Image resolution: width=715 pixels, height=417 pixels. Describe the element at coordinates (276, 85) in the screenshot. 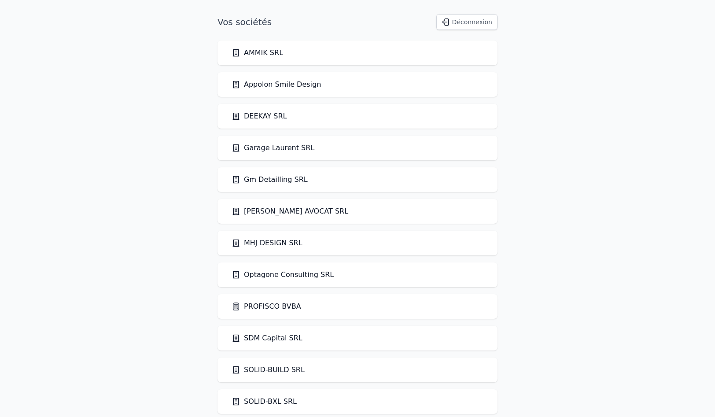

I see `a: Appolon Smile Design` at that location.